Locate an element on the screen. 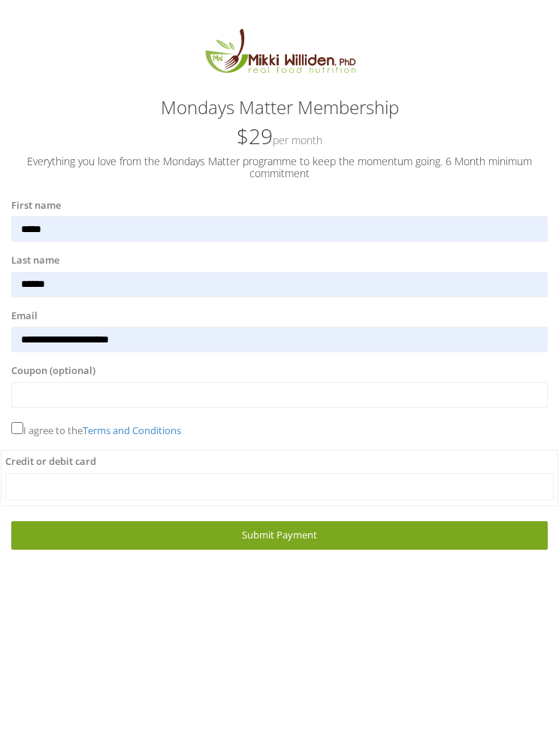 This screenshot has height=742, width=559. h3: Mondays Matter Membership is located at coordinates (279, 107).